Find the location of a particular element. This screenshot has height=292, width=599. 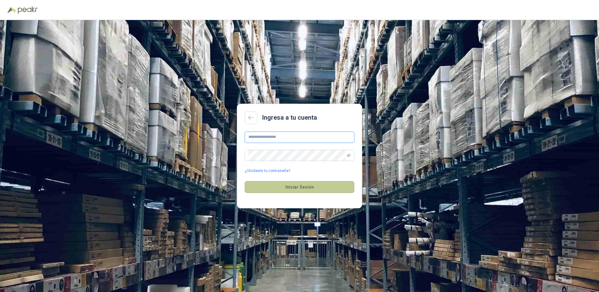

a: ¿Olvidaste tu contraseña? is located at coordinates (267, 171).